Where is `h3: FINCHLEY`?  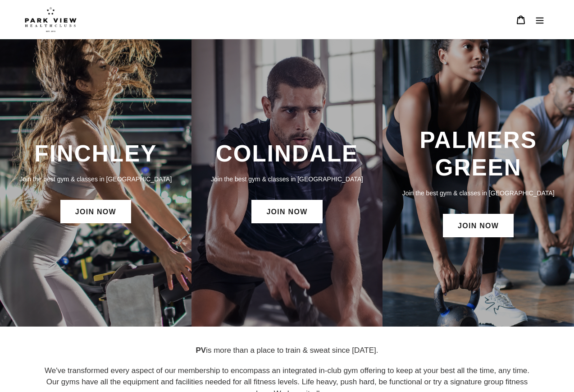
h3: FINCHLEY is located at coordinates (96, 153).